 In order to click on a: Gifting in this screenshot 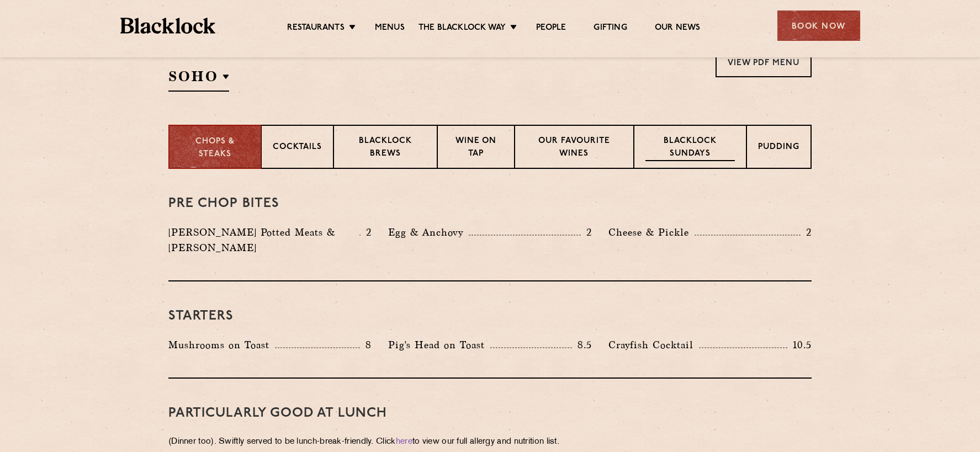, I will do `click(610, 29)`.